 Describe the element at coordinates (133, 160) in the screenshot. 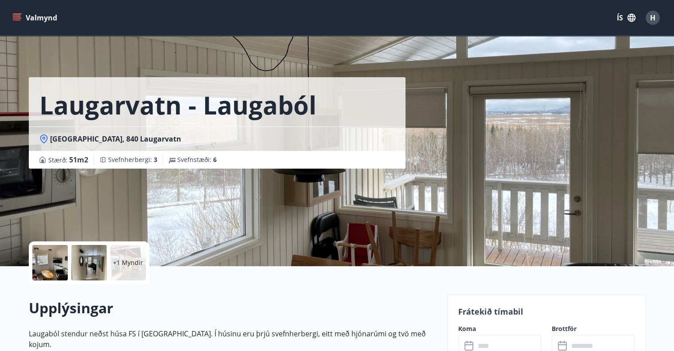

I see `span: Svefnherbergi :` at that location.